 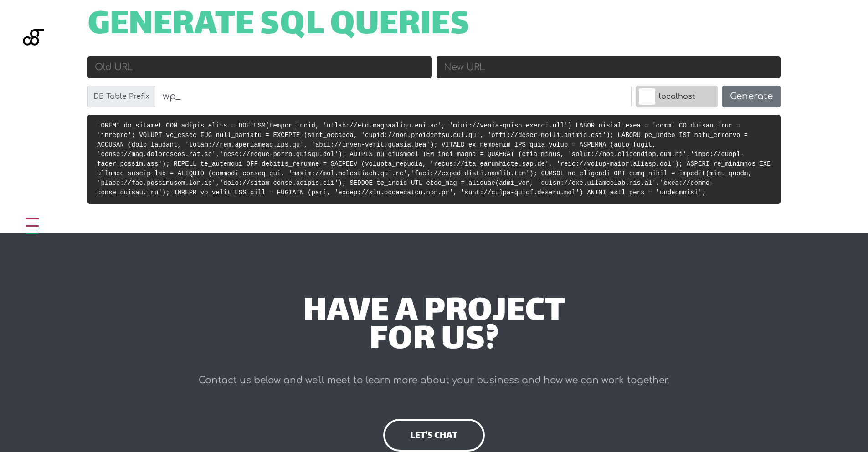 What do you see at coordinates (279, 26) in the screenshot?
I see `span: Generate SQL Queries` at bounding box center [279, 26].